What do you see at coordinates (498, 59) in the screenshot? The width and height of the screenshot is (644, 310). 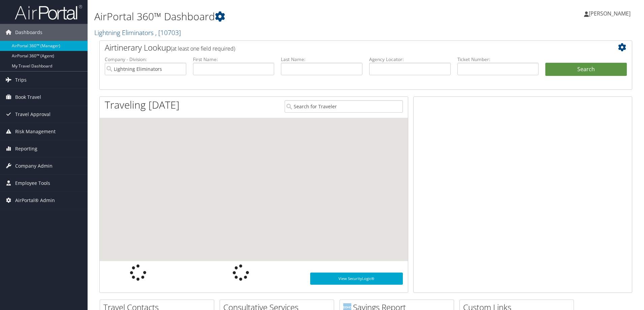 I see `label: Ticket Number:` at bounding box center [498, 59].